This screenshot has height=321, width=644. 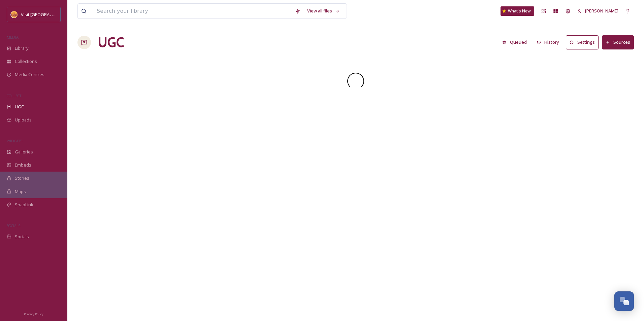 What do you see at coordinates (14, 96) in the screenshot?
I see `span: COLLECT` at bounding box center [14, 96].